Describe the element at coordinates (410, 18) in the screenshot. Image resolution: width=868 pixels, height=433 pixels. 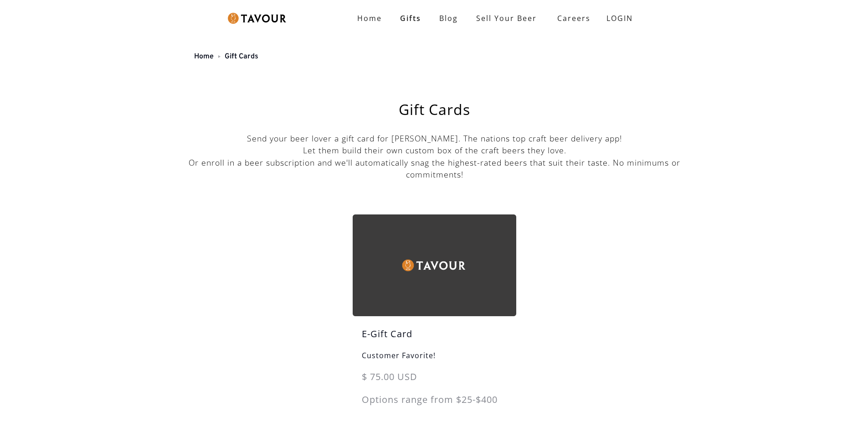
I see `a: Gifts` at that location.